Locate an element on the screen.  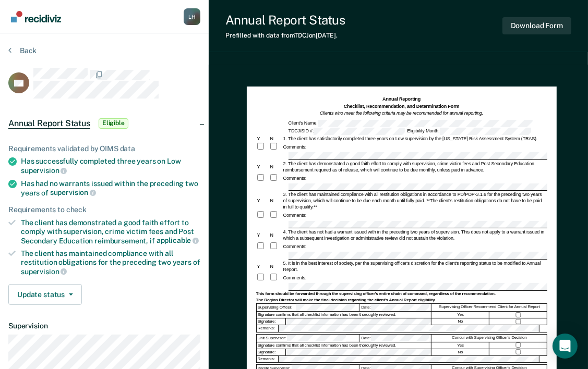
div: 4. The client has not had a warrant issued with in the preceding two years of supervision. This d... is located at coordinates (415, 235).